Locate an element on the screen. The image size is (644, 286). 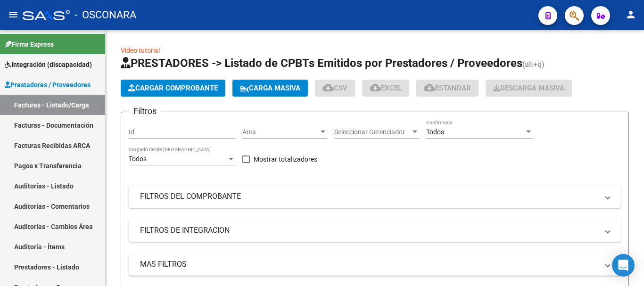
mat-icon: menu is located at coordinates (13, 15).